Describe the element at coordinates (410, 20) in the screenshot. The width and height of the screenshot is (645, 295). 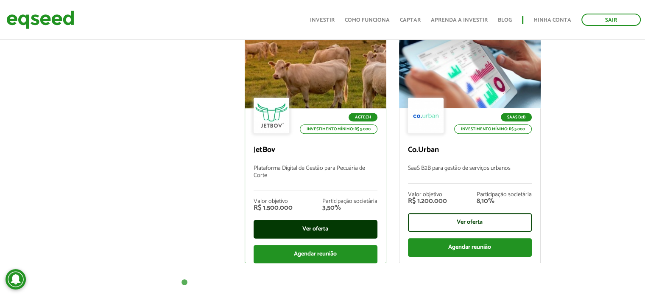
I see `a: Captar` at that location.